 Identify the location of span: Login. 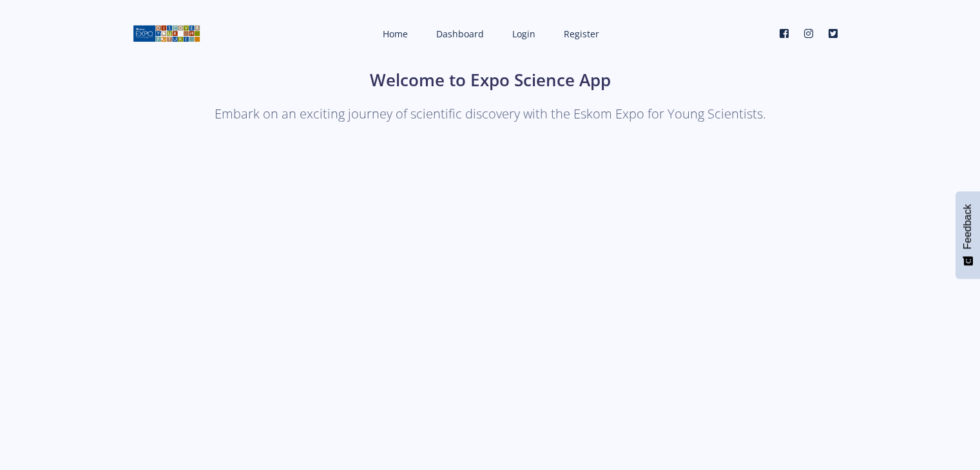
(524, 34).